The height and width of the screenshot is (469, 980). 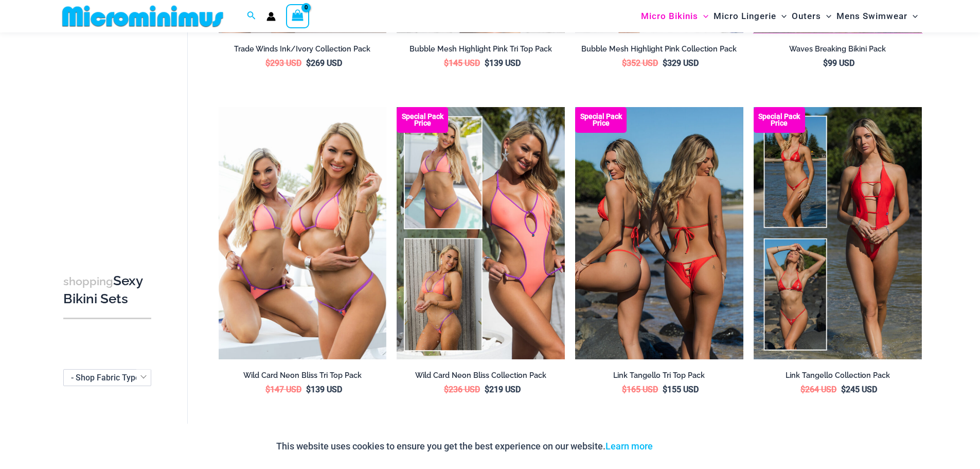 What do you see at coordinates (837, 233) in the screenshot?
I see `a: Collection Pack Collection Pack BCollection Pack B` at bounding box center [837, 233].